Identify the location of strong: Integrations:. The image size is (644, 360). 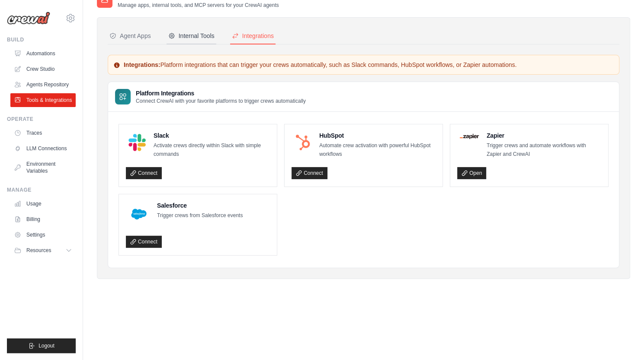
(142, 65).